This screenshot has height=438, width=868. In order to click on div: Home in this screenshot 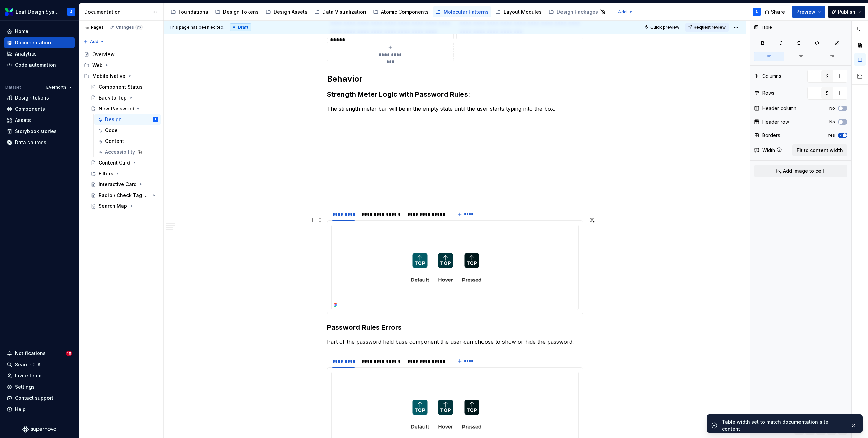, I will do `click(22, 31)`.